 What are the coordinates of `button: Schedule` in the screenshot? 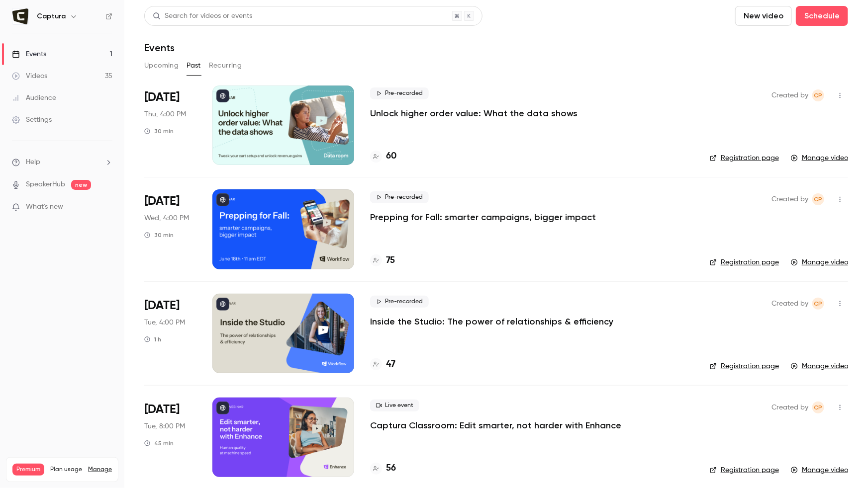 It's located at (822, 16).